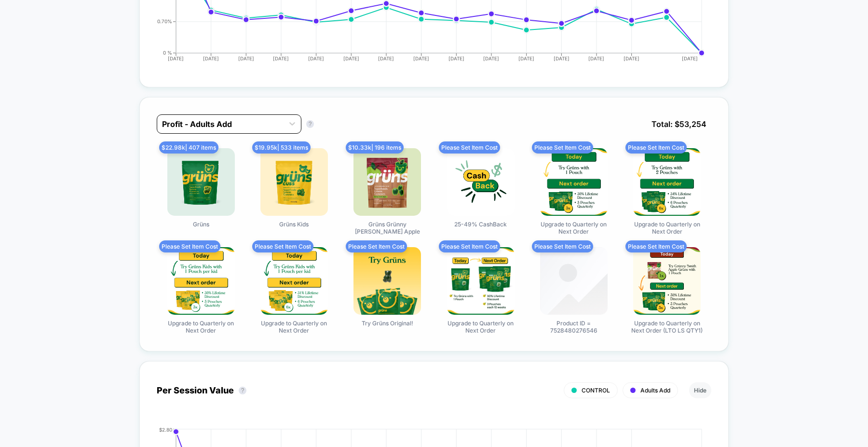  I want to click on span: $ 19.95k | 533 items, so click(281, 147).